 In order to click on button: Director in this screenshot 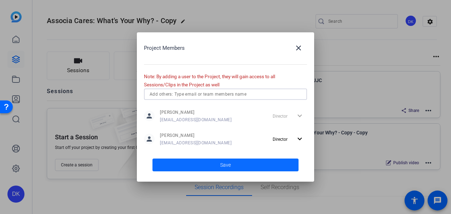, I will do `click(288, 139)`.